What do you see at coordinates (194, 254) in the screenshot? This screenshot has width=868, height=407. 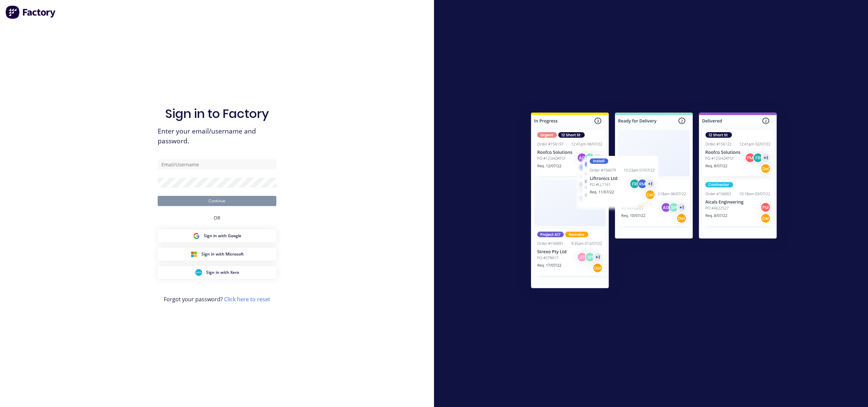 I see `img: Microsoft Sign in` at bounding box center [194, 254].